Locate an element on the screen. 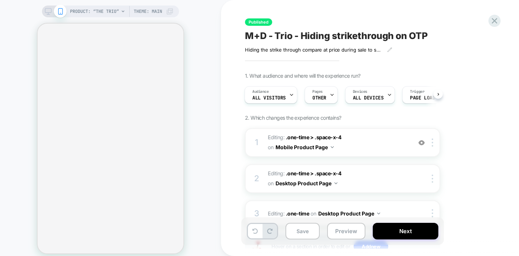  span: Published is located at coordinates (259, 22).